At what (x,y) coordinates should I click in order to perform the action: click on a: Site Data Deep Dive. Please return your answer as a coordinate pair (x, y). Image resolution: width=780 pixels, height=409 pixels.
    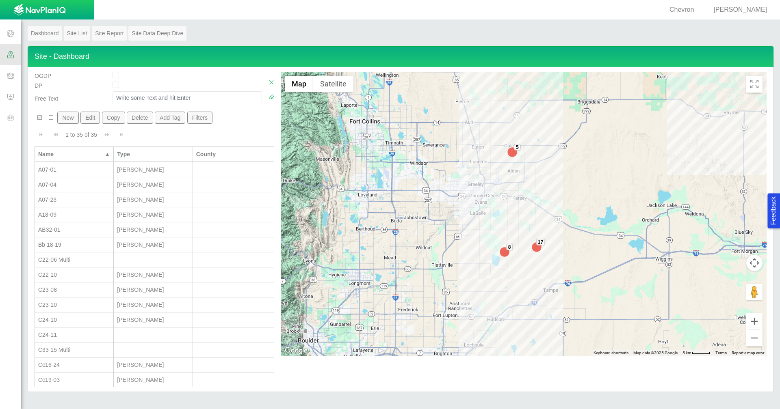
    Looking at the image, I should click on (157, 33).